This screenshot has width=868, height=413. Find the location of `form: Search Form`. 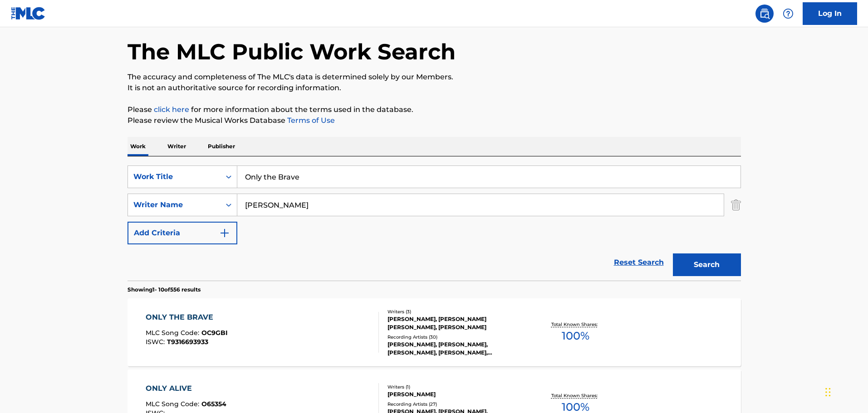

form: Search Form is located at coordinates (434, 223).